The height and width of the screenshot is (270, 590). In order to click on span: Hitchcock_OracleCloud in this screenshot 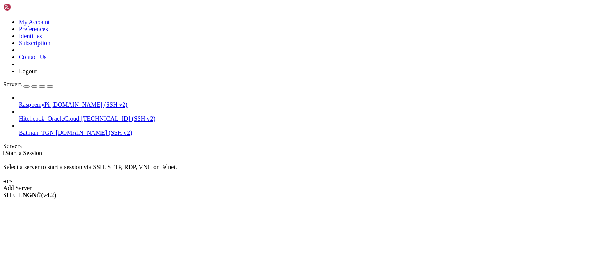, I will do `click(49, 119)`.